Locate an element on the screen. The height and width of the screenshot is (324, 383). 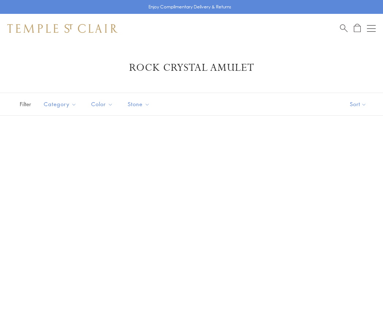
img: Temple St. Clair is located at coordinates (62, 28).